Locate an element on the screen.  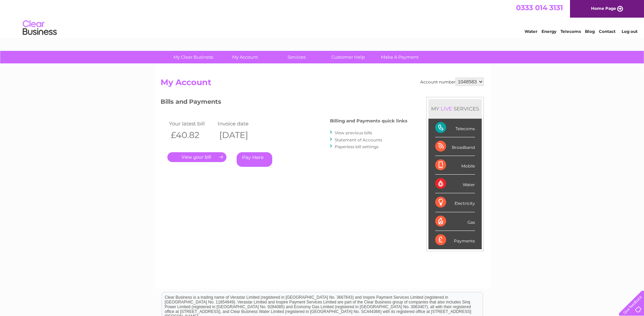
a: My Clear Business is located at coordinates (193, 57).